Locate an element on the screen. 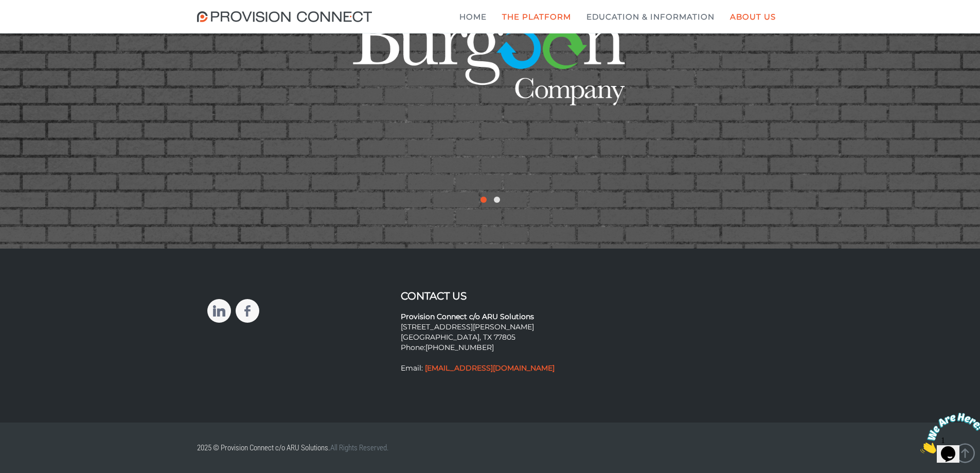  span: 1 is located at coordinates (6, 8).